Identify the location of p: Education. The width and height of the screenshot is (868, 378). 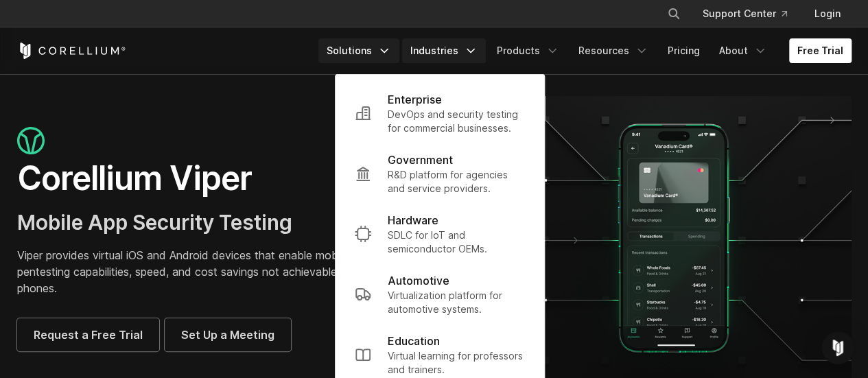
(413, 341).